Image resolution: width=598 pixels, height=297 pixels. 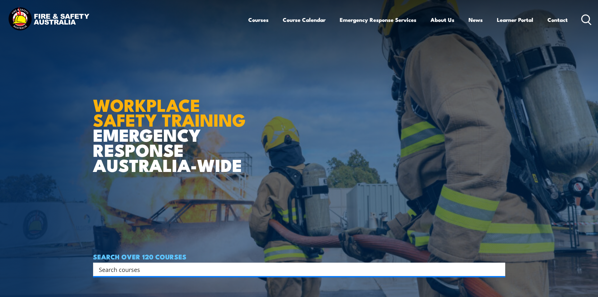 I want to click on a: Courses, so click(x=258, y=20).